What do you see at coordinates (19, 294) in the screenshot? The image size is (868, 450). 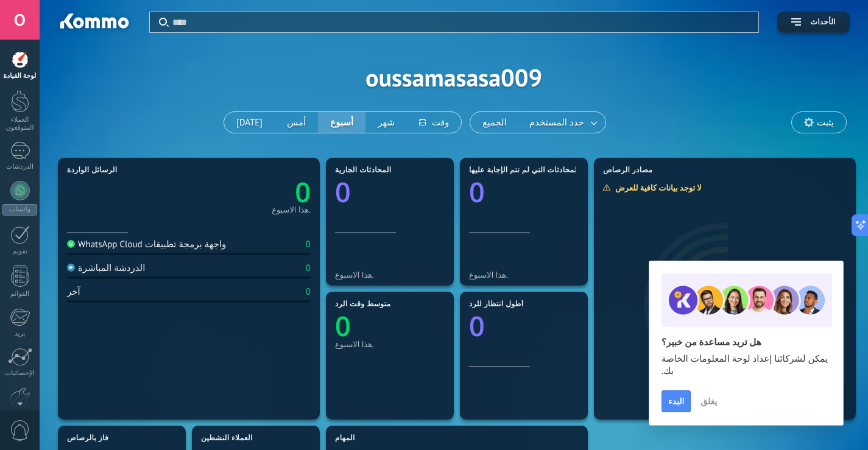 I see `font: القوائم` at bounding box center [19, 294].